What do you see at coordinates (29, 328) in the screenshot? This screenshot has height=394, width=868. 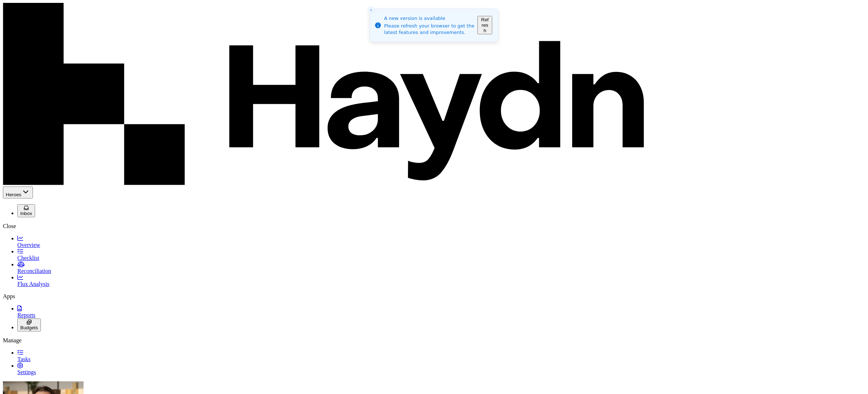 I see `span: Budgets` at bounding box center [29, 328].